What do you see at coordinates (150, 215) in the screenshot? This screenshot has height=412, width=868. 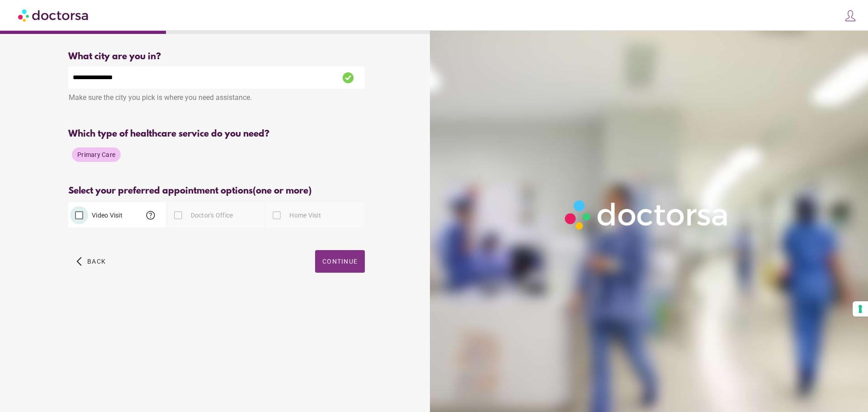 I see `span: help` at bounding box center [150, 215].